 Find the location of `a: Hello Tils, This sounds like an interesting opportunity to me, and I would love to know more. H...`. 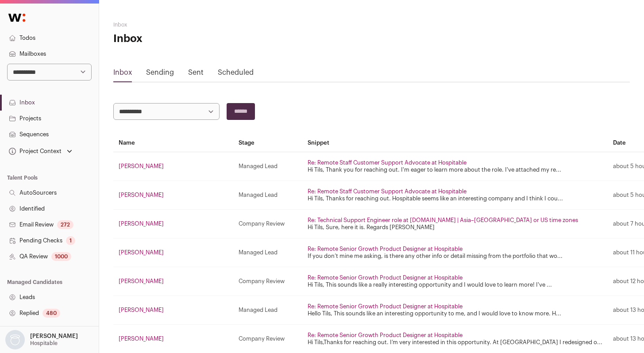

a: Hello Tils, This sounds like an interesting opportunity to me, and I would love to know more. H... is located at coordinates (434, 313).